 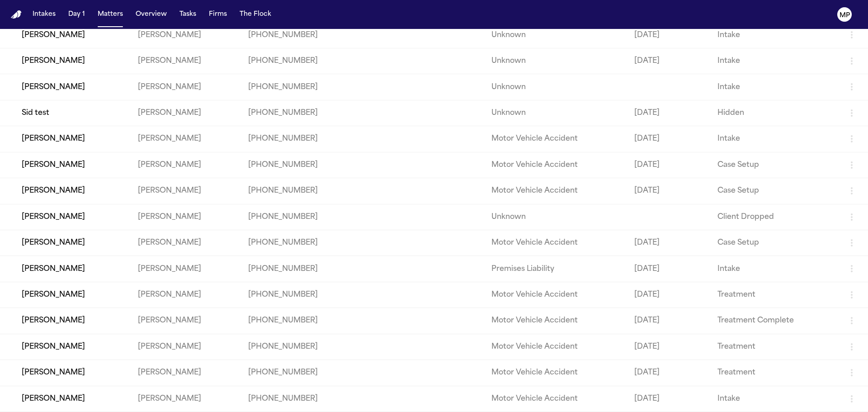 I want to click on a: Intakes, so click(x=44, y=15).